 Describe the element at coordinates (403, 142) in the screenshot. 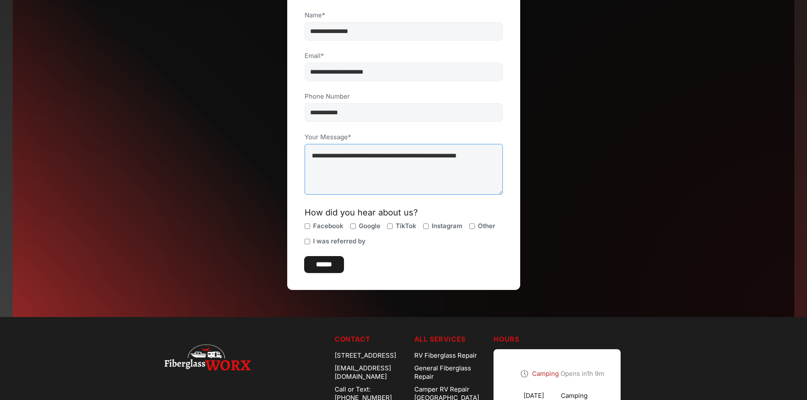

I see `form: Contact Us Form (Contact Us Page)` at that location.